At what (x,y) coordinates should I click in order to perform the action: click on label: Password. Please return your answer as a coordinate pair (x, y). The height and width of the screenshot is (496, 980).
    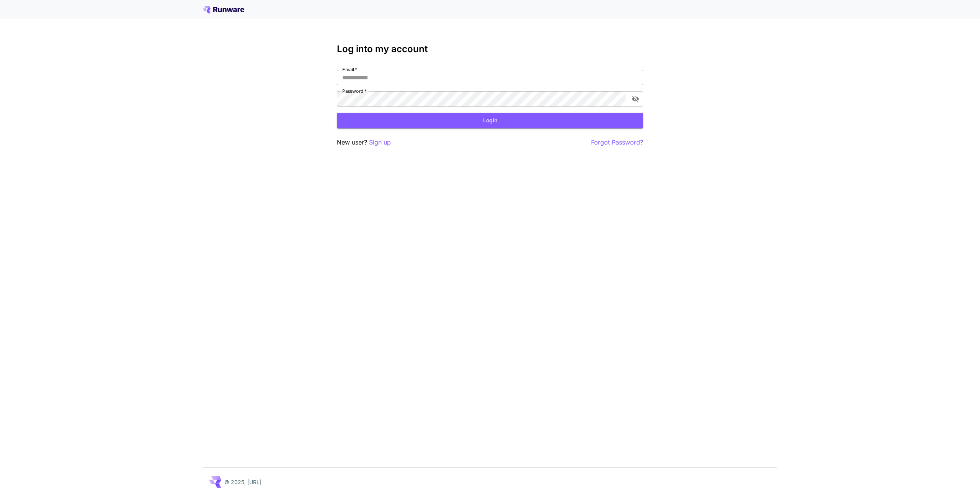
    Looking at the image, I should click on (354, 91).